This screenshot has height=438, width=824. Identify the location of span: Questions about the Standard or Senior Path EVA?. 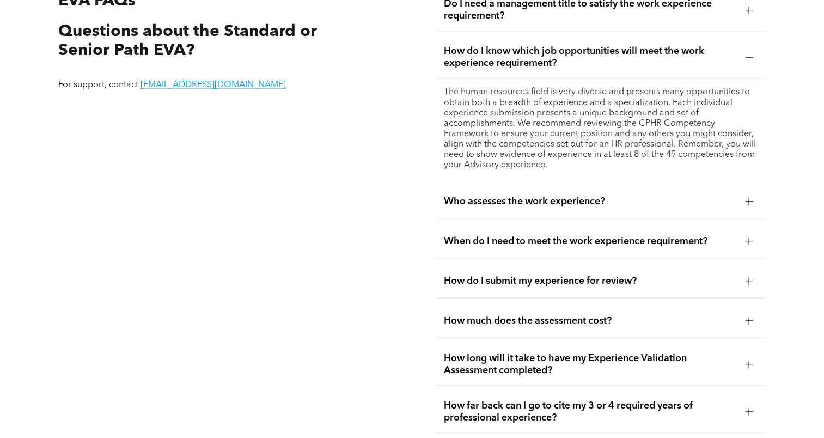
(187, 41).